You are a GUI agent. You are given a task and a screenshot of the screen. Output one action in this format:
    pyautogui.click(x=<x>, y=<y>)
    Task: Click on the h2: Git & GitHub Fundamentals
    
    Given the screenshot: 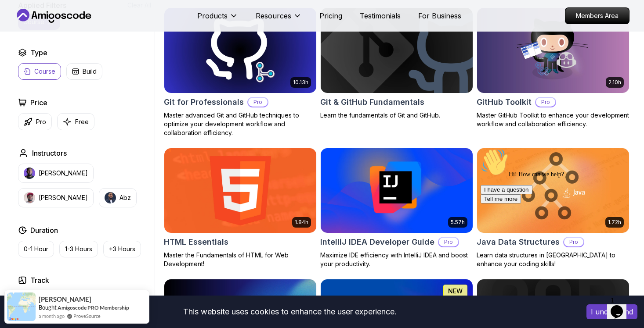 What is the action you would take?
    pyautogui.click(x=372, y=102)
    